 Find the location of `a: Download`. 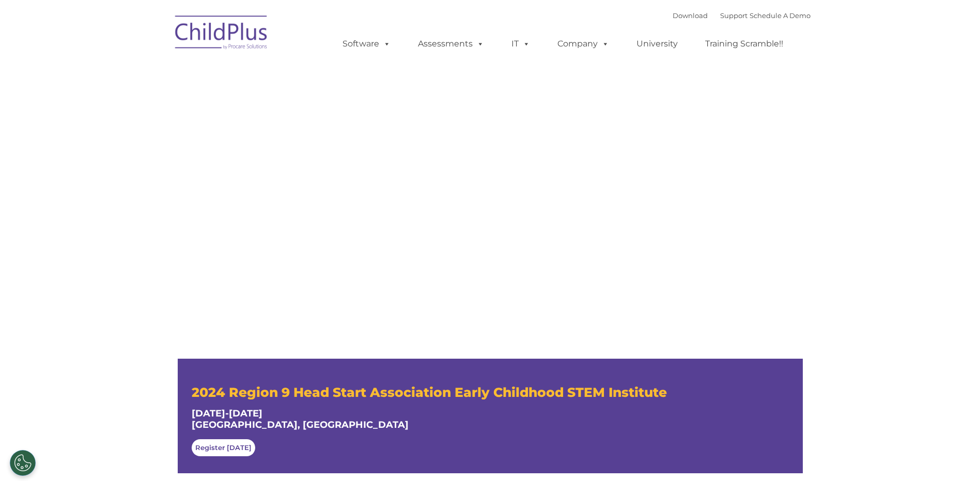

a: Download is located at coordinates (690, 16).